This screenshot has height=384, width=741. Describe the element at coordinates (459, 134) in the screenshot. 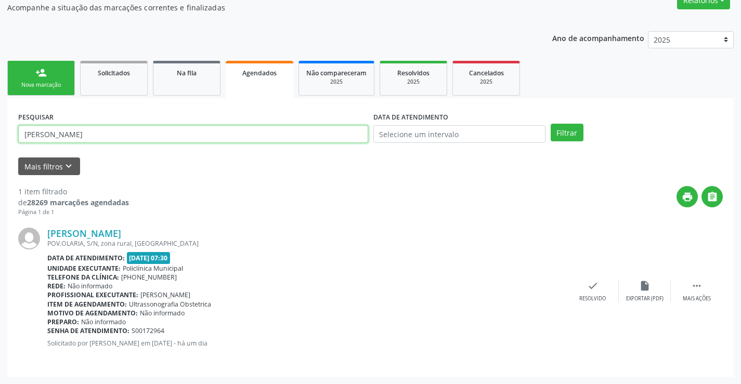

I see `input: Selecione um intervalo` at that location.